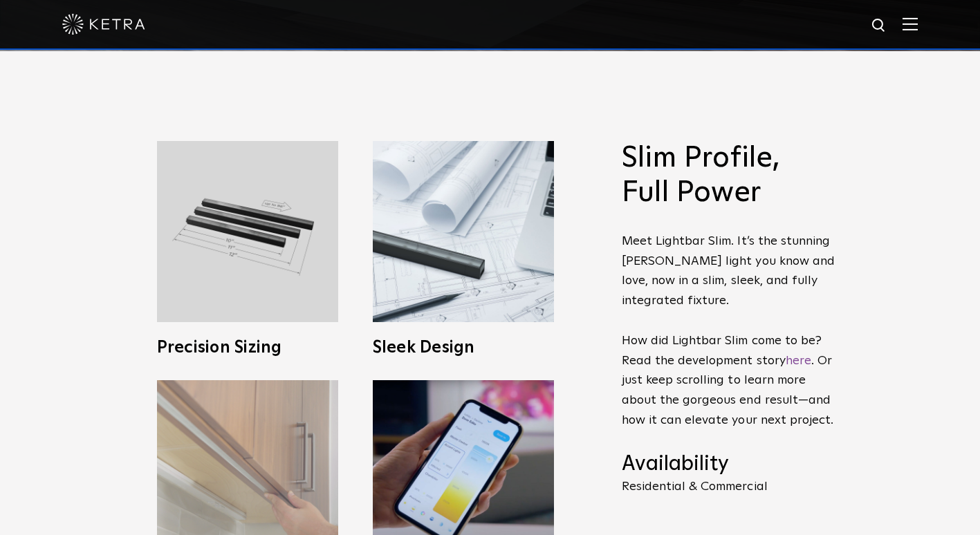 The height and width of the screenshot is (535, 980). Describe the element at coordinates (248, 231) in the screenshot. I see `img: L30_Custom_Length_Black-2` at that location.